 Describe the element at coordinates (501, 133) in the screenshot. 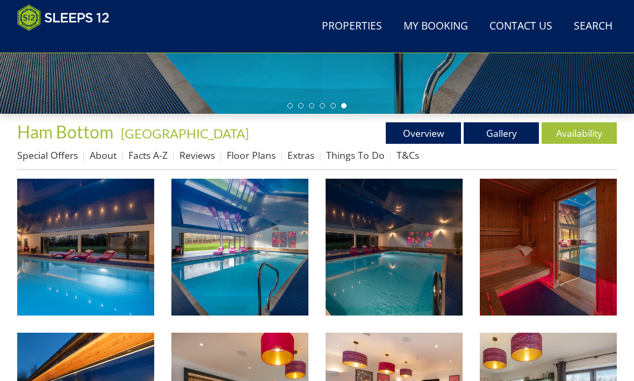

I see `a: Gallery` at that location.